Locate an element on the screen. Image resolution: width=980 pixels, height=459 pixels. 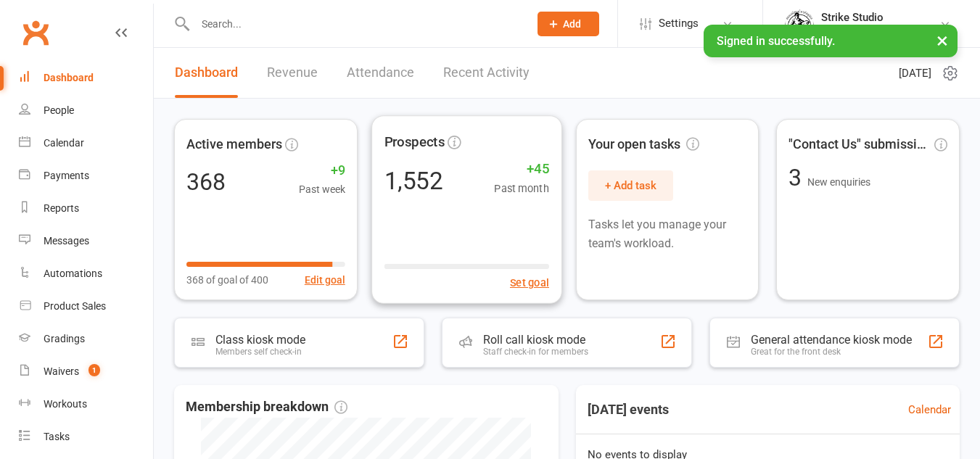
a: Revenue is located at coordinates (293, 73).